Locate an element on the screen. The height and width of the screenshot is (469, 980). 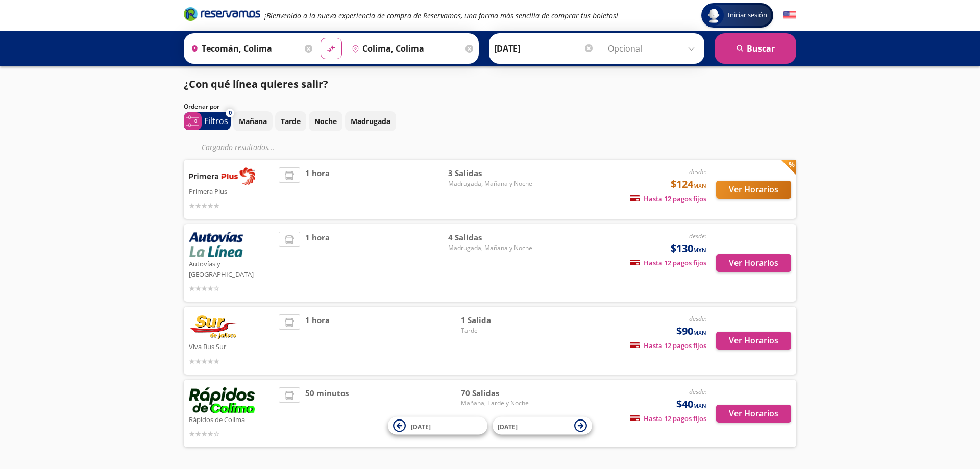
img: Rápidos de Colima is located at coordinates (222, 400).